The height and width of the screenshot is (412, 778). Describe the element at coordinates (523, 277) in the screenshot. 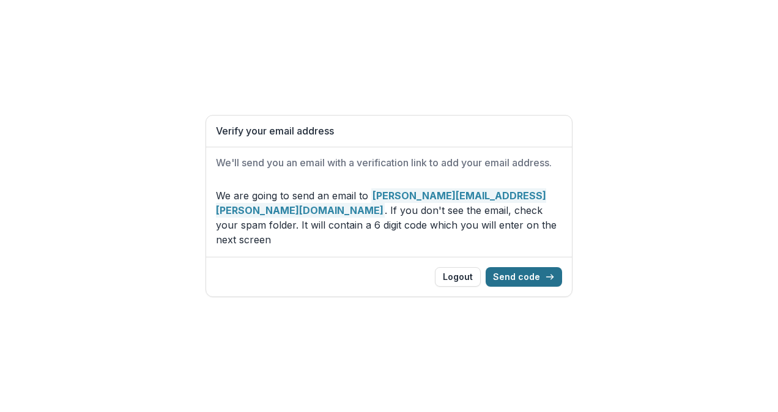

I see `button: Send code` at that location.